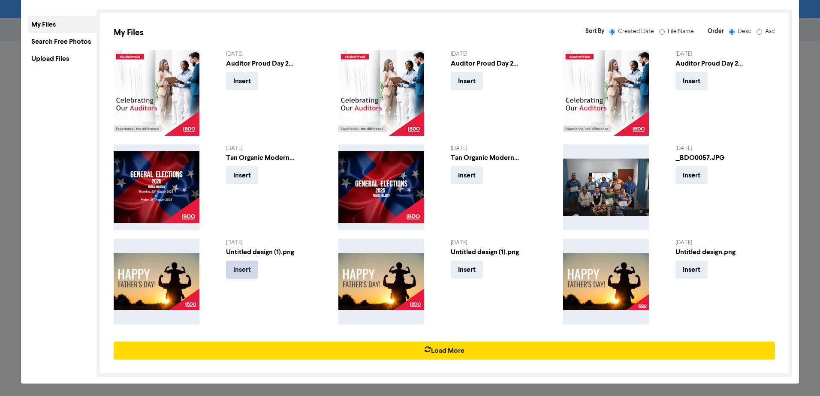  Describe the element at coordinates (677, 31) in the screenshot. I see `label: File Name` at that location.